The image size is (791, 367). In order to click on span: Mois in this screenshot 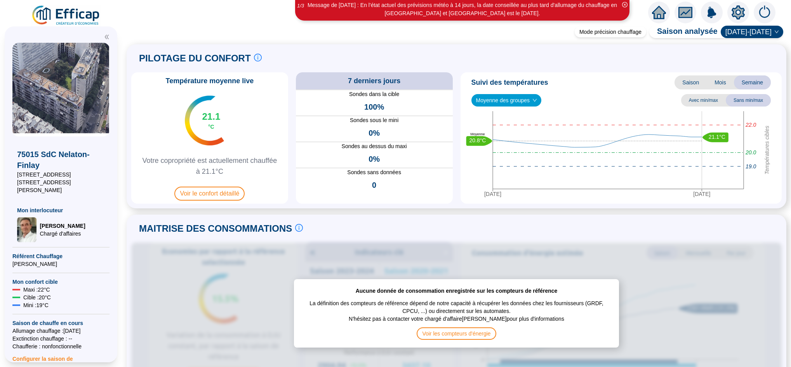, I will do `click(721, 82)`.